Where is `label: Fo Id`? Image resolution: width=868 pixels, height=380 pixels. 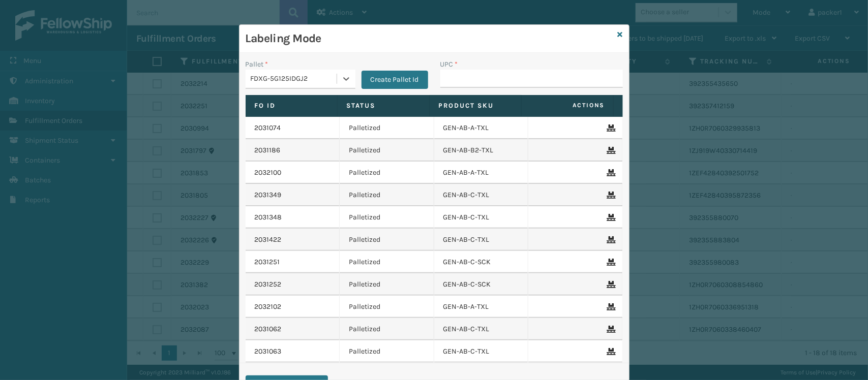
label: Fo Id is located at coordinates (292, 105).